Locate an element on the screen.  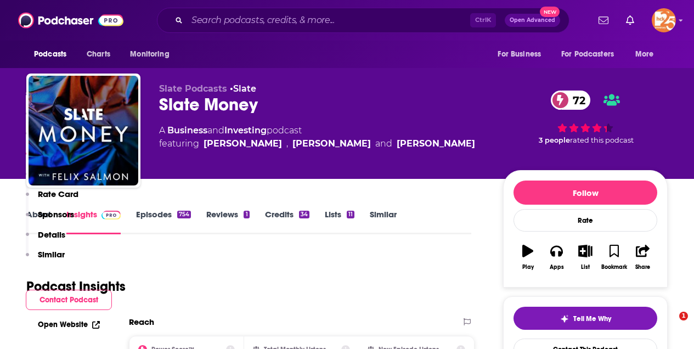
p: Sponsors is located at coordinates (56, 214).